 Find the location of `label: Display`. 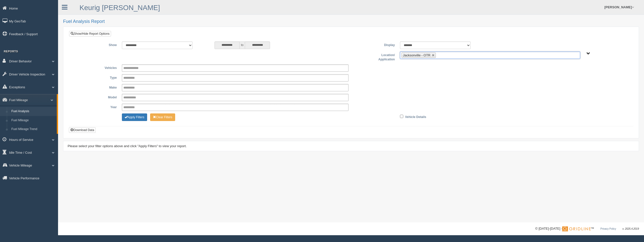

label: Display is located at coordinates (374, 45).